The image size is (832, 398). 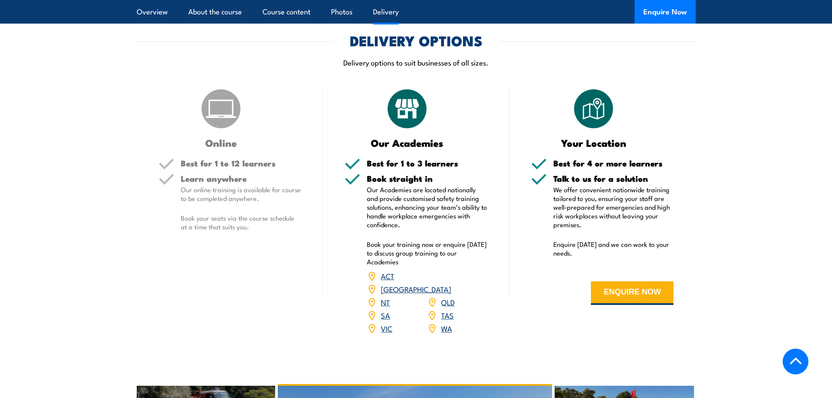 What do you see at coordinates (613, 178) in the screenshot?
I see `h5: Talk to us for a solution` at bounding box center [613, 178].